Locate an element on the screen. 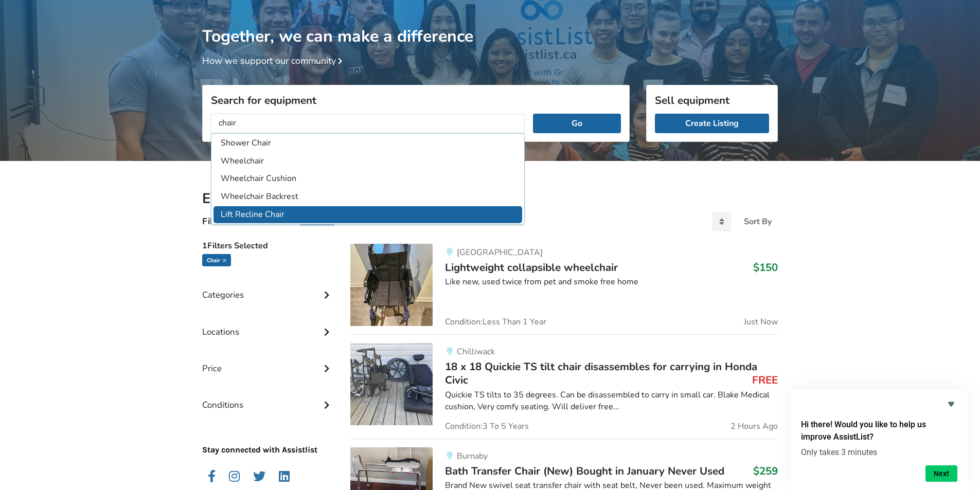  div: Locations is located at coordinates (268, 324).